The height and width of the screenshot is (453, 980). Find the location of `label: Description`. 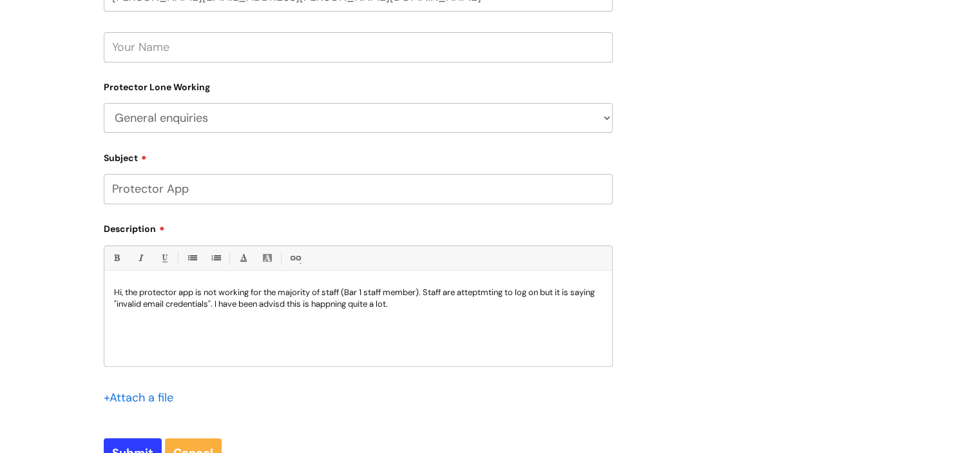

label: Description is located at coordinates (358, 227).